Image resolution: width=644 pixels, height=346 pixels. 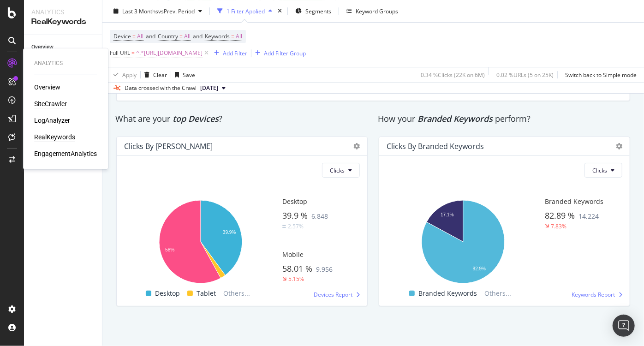 I want to click on span: Segments, so click(x=319, y=11).